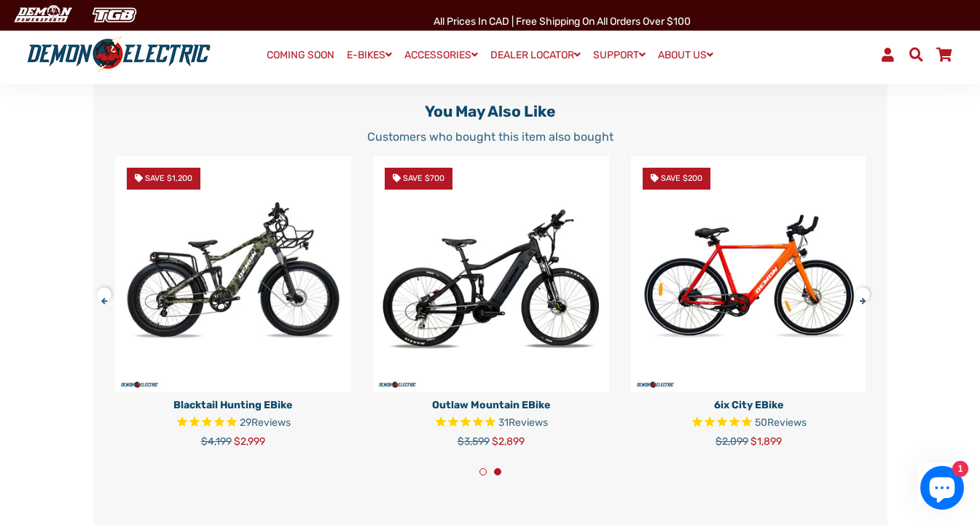 This screenshot has height=525, width=980. Describe the element at coordinates (423, 178) in the screenshot. I see `span: Save $700` at that location.